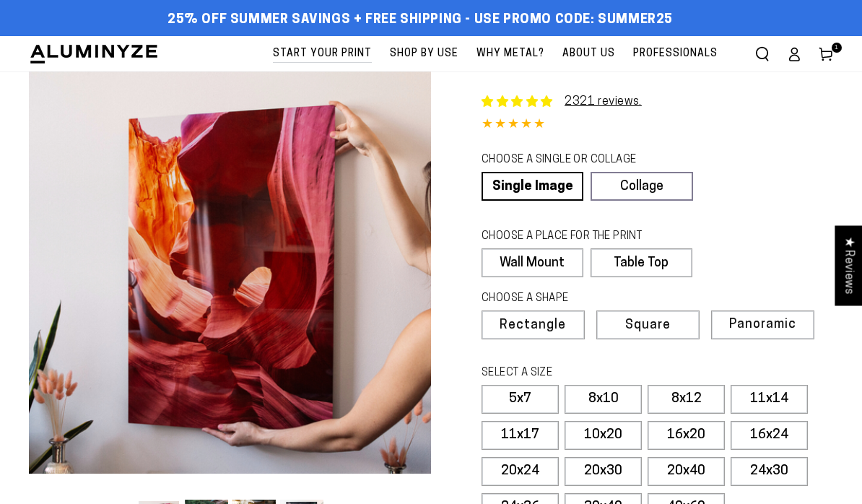  What do you see at coordinates (588, 53) in the screenshot?
I see `span: About Us` at bounding box center [588, 53].